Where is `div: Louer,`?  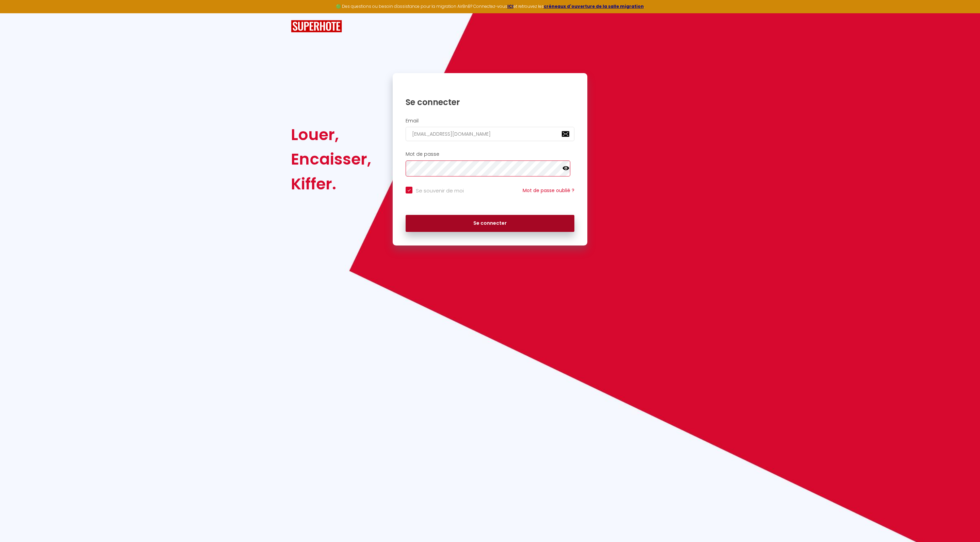
div: Louer, is located at coordinates (331, 135).